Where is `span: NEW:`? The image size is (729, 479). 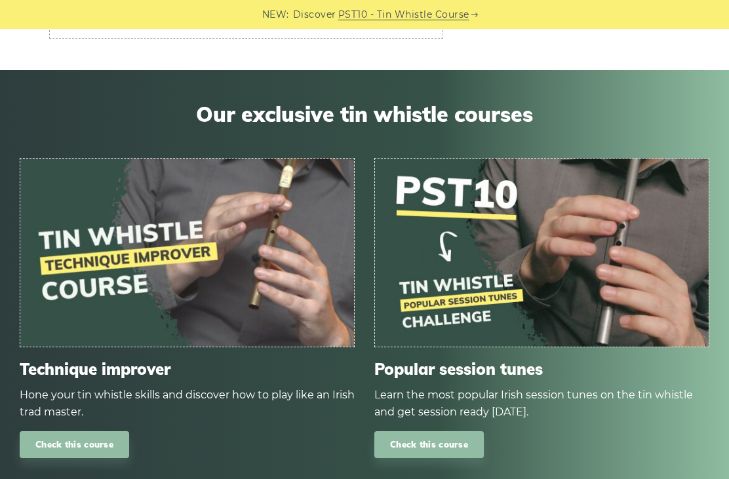
span: NEW: is located at coordinates (275, 14).